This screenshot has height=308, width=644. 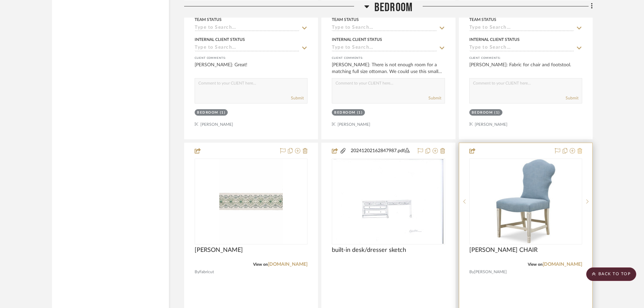 I want to click on img: Larabee, so click(x=251, y=202).